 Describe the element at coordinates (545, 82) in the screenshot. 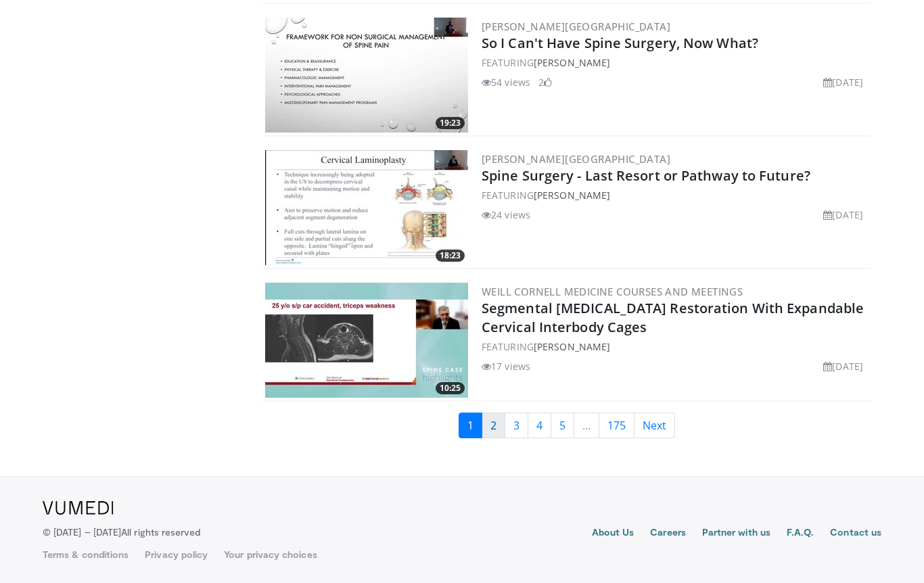

I see `li: 2` at that location.